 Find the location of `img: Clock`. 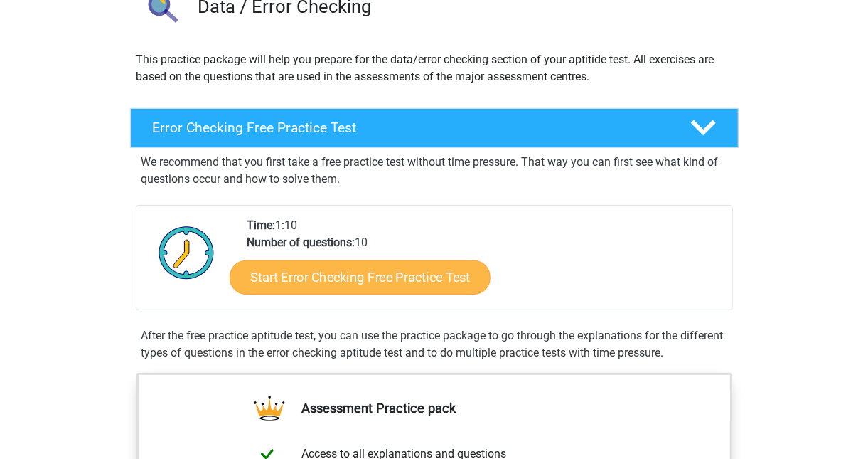

img: Clock is located at coordinates (187, 252).